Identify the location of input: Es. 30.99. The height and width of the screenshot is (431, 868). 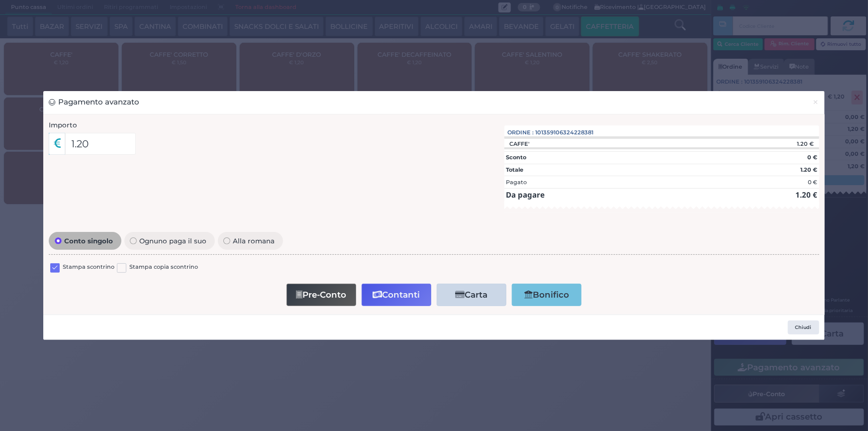
(101, 144).